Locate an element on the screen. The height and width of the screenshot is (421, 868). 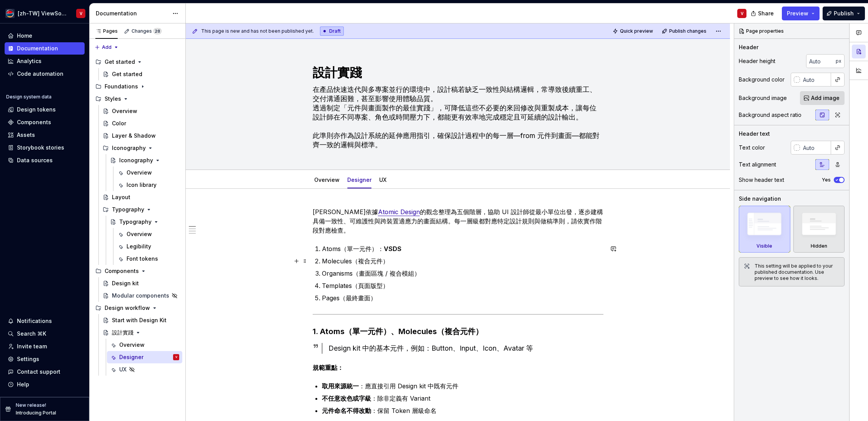
div: Header is located at coordinates (748, 47).